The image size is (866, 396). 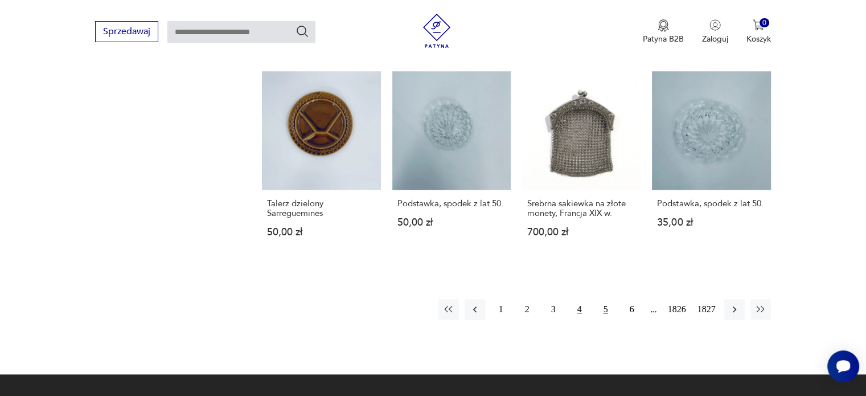 I want to click on button: Zaloguj, so click(x=716, y=32).